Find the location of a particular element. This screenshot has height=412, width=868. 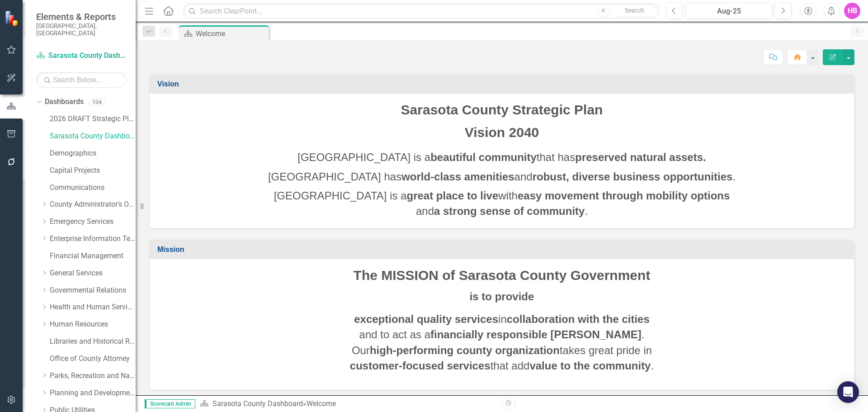

a: Office of County Attorney is located at coordinates (93, 359).